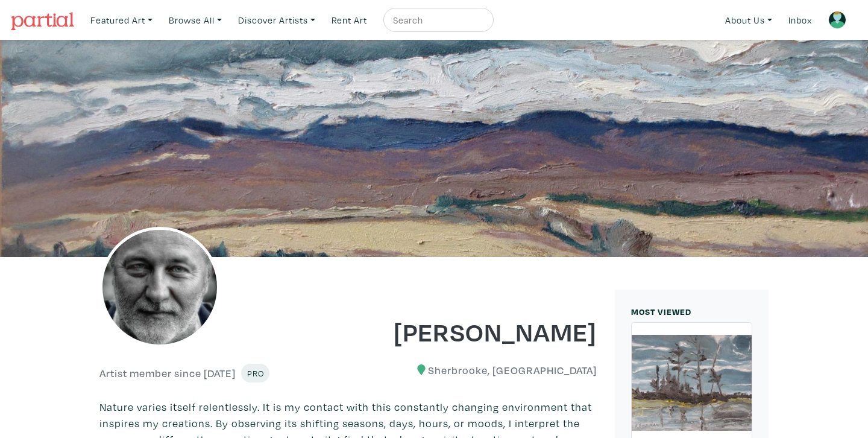  I want to click on a: Featured Art, so click(121, 20).